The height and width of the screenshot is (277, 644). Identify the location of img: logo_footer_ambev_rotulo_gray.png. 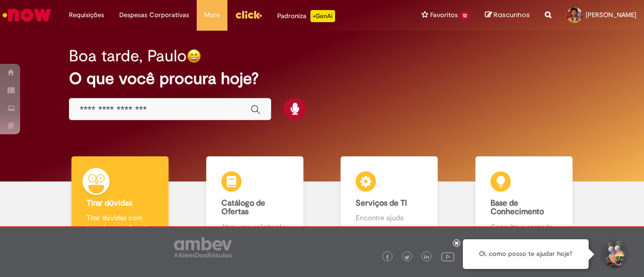
(203, 248).